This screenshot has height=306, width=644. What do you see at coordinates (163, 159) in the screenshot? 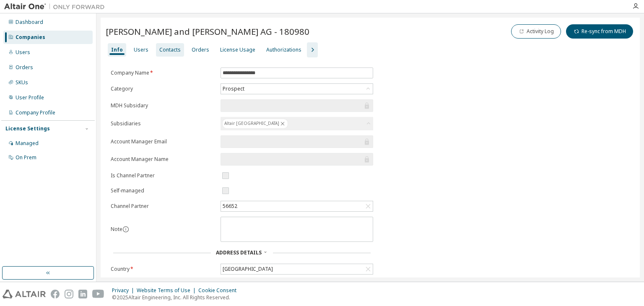
I see `label: Account Manager Name` at bounding box center [163, 159].